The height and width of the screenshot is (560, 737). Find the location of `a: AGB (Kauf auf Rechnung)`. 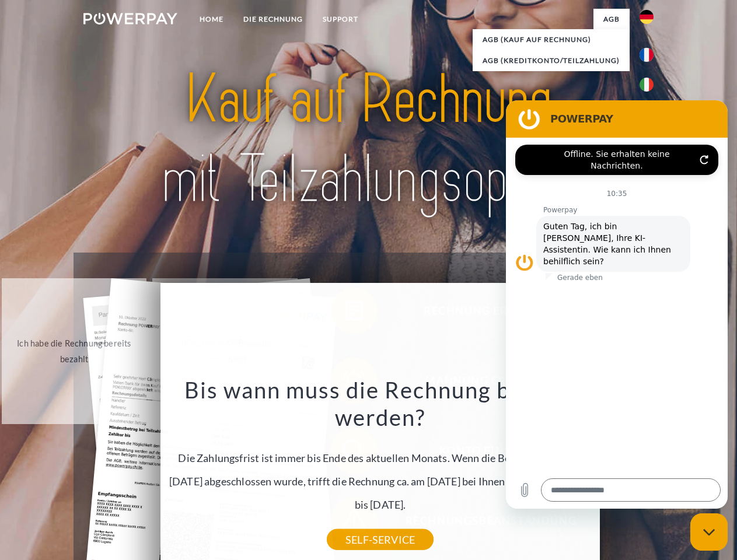

a: AGB (Kauf auf Rechnung) is located at coordinates (551, 40).